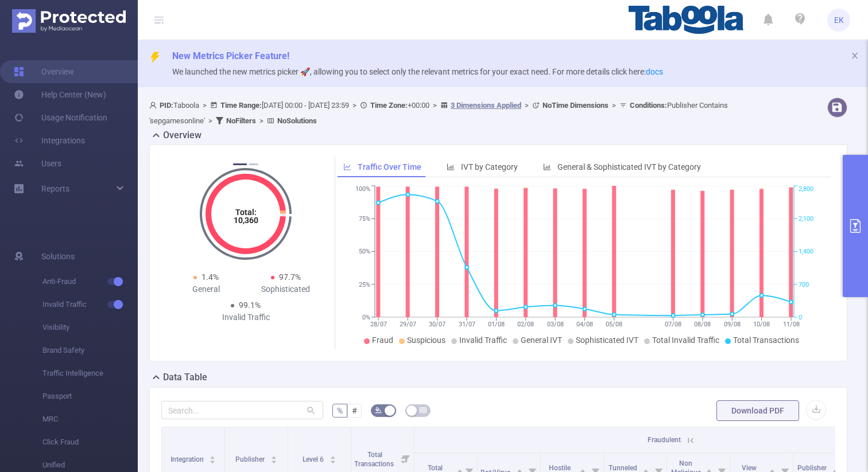  Describe the element at coordinates (806, 252) in the screenshot. I see `tspan: 1,400` at that location.